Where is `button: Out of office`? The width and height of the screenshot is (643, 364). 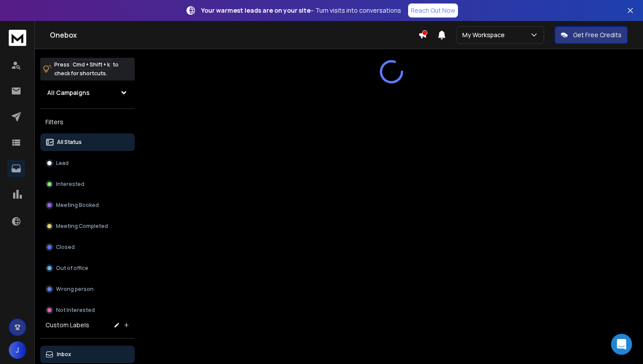
button: Out of office is located at coordinates (87, 268).